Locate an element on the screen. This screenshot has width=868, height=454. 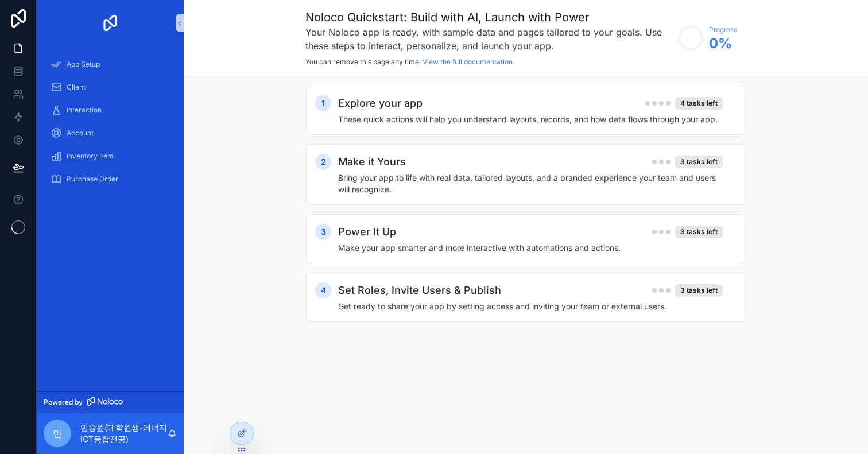
span: 0 % is located at coordinates (723, 43).